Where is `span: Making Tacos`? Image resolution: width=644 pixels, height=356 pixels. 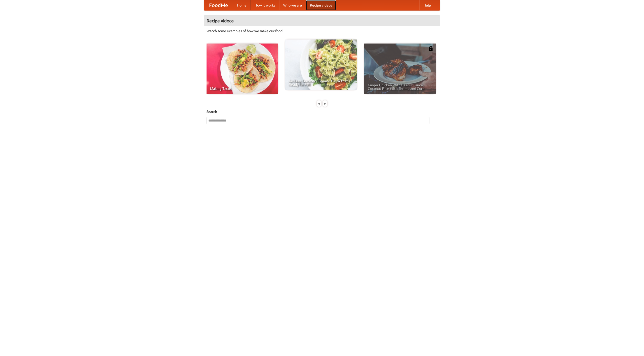 span: Making Tacos is located at coordinates (242, 89).